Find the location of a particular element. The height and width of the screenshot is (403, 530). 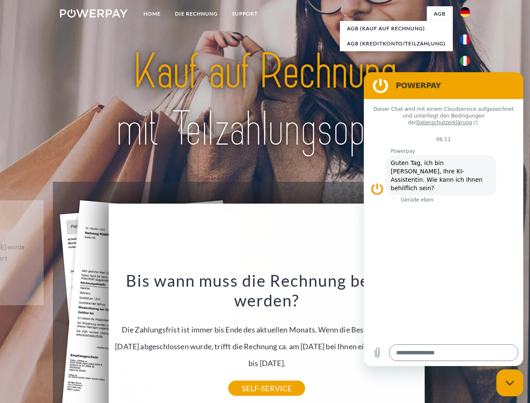

a: agb is located at coordinates (440, 14).